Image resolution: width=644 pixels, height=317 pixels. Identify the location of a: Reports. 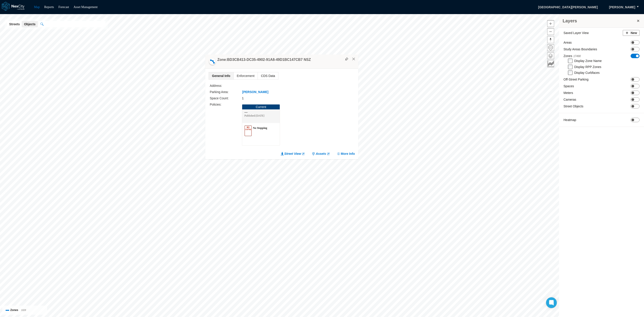
(49, 7).